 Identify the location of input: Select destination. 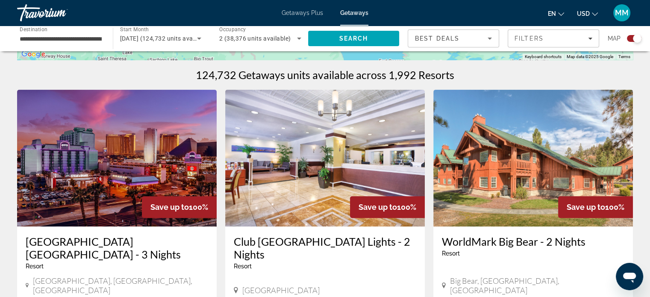
(61, 39).